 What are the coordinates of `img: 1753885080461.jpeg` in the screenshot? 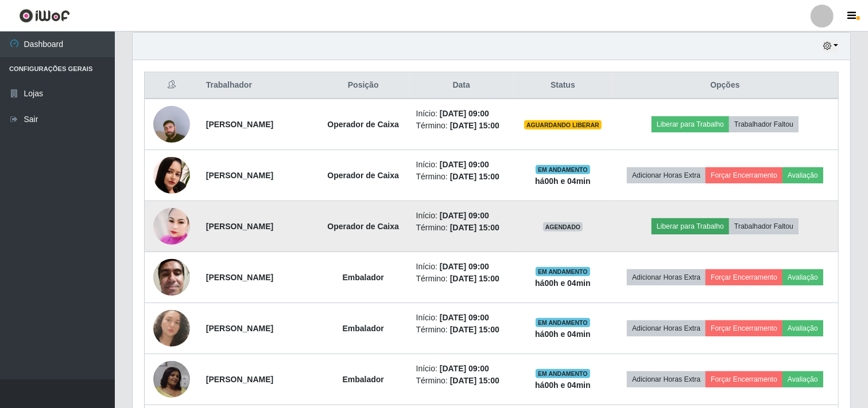 It's located at (172, 175).